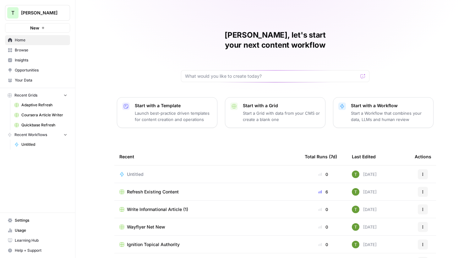 The image size is (475, 258). I want to click on div: Total Runs (7d), so click(320, 157).